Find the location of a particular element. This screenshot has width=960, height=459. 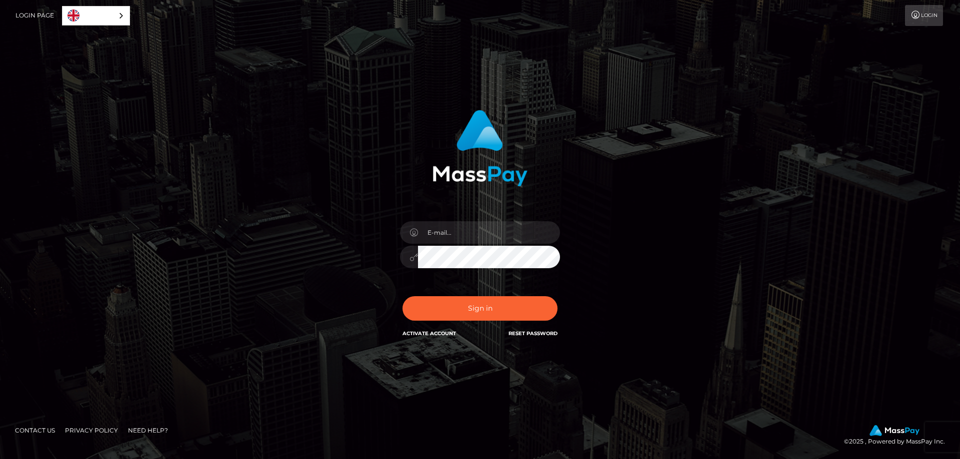

a: Contact Us is located at coordinates (35, 430).